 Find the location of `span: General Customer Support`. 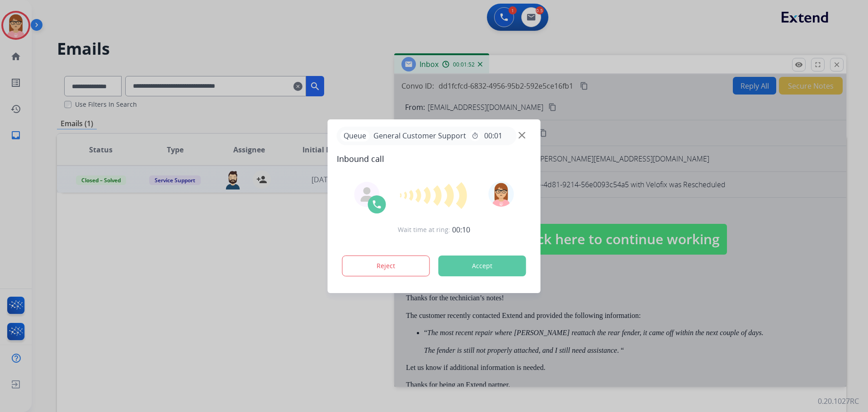

span: General Customer Support is located at coordinates (420, 135).